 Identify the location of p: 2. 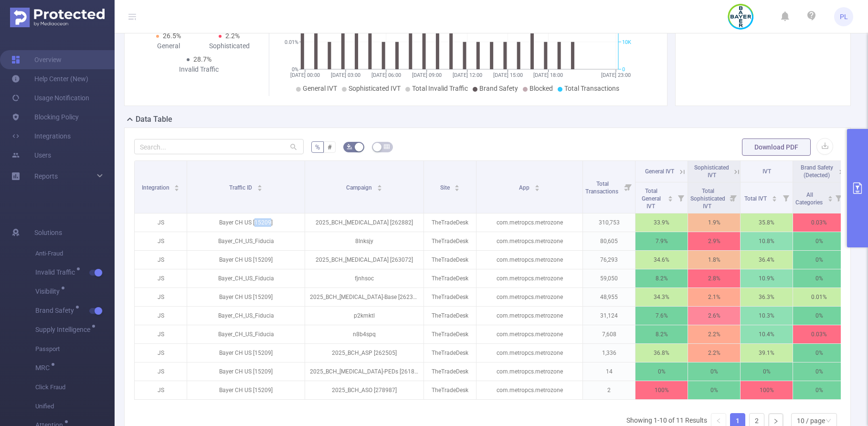
(609, 391).